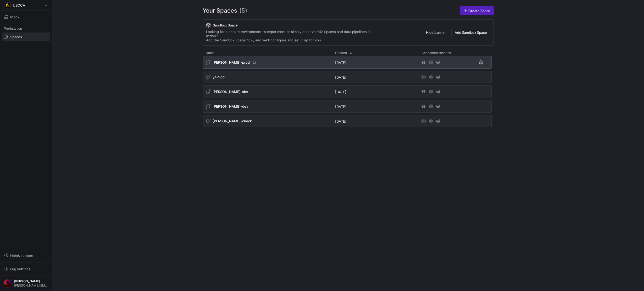 The width and height of the screenshot is (644, 291). What do you see at coordinates (16, 37) in the screenshot?
I see `span: Spaces` at bounding box center [16, 37].